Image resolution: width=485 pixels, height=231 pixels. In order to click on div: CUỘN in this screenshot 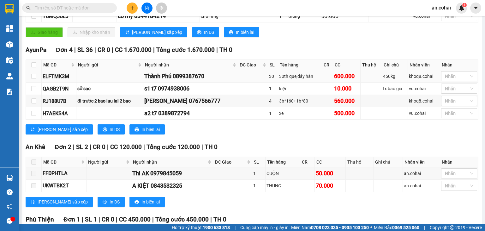, I will do `click(283, 173)`.